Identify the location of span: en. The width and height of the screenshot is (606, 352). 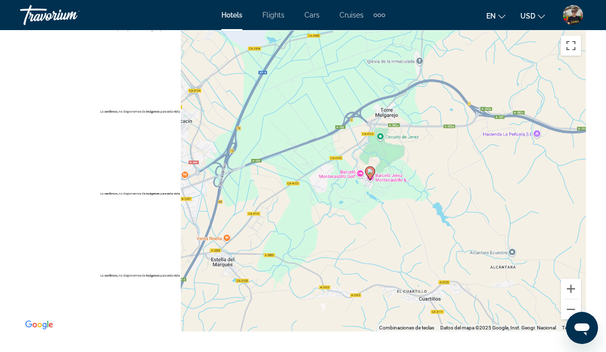
(491, 16).